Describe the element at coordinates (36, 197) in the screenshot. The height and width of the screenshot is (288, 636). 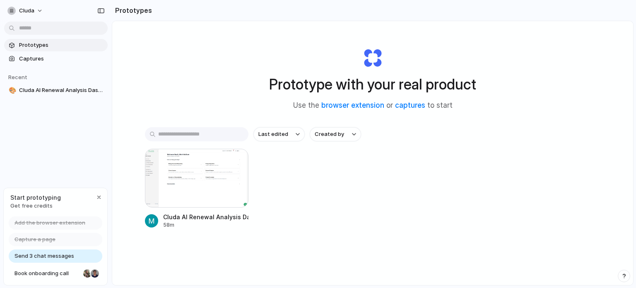
I see `span: Start prototyping` at that location.